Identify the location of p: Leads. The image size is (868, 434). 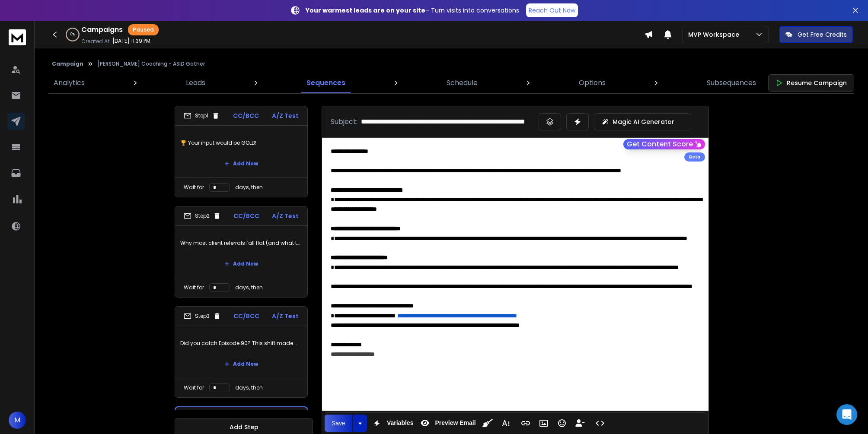
(195, 83).